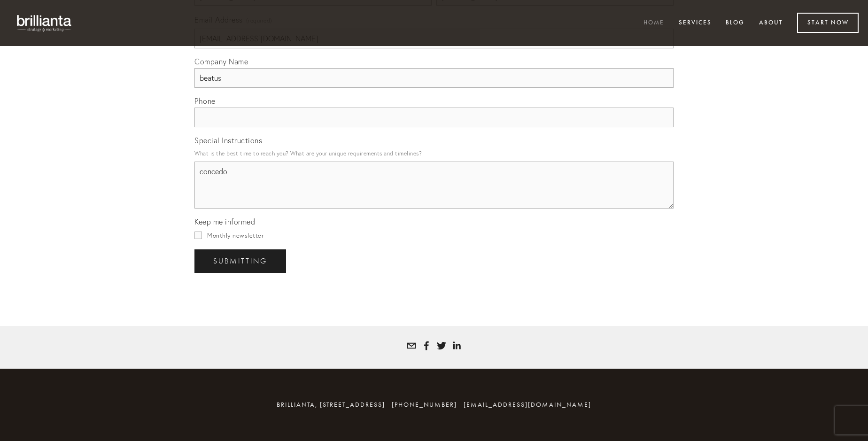 The width and height of the screenshot is (868, 441). I want to click on button: SubmittingSubmitting, so click(240, 261).